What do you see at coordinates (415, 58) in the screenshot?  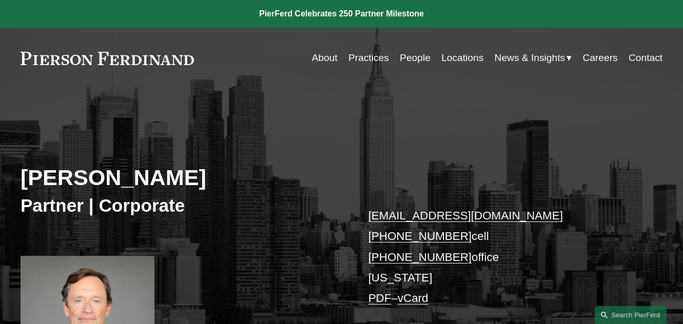 I see `a: People` at bounding box center [415, 58].